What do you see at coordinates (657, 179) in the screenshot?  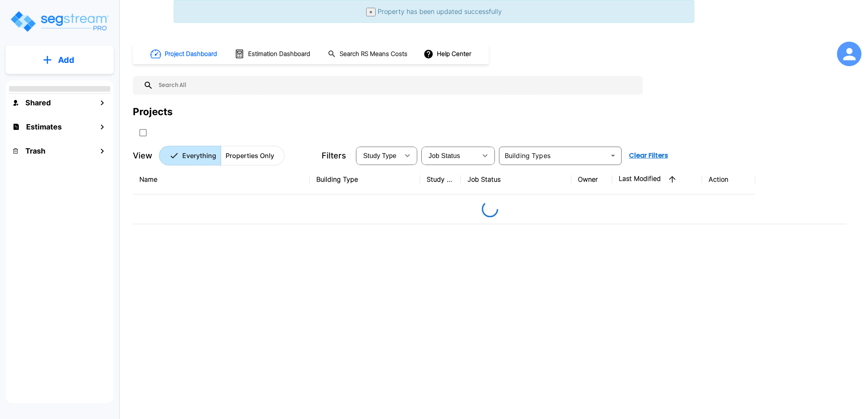 I see `th: Last Modified` at bounding box center [657, 179].